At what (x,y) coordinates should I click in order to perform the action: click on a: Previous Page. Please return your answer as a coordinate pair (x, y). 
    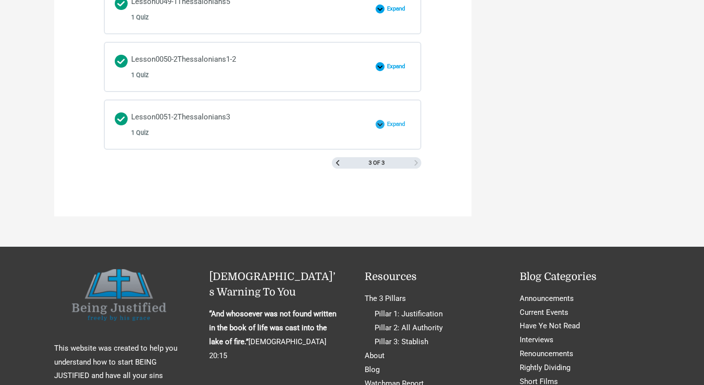
    Looking at the image, I should click on (337, 163).